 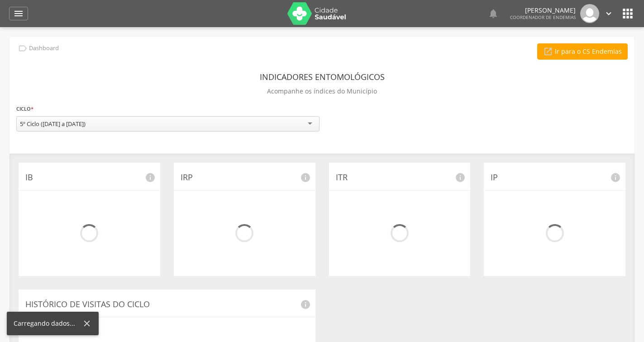 I want to click on header: Indicadores Entomológicos, so click(x=322, y=77).